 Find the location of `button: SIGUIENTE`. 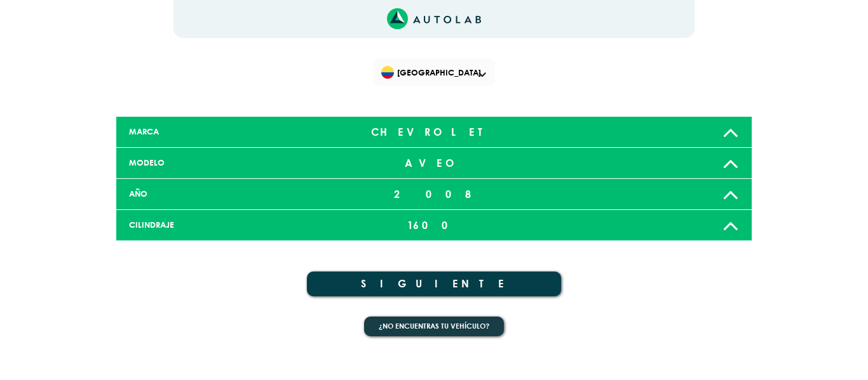

button: SIGUIENTE is located at coordinates (434, 284).